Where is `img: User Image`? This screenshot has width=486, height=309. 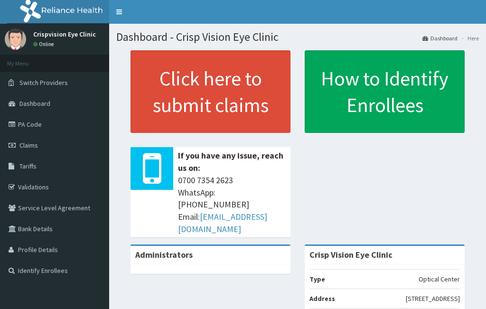
img: User Image is located at coordinates (15, 39).